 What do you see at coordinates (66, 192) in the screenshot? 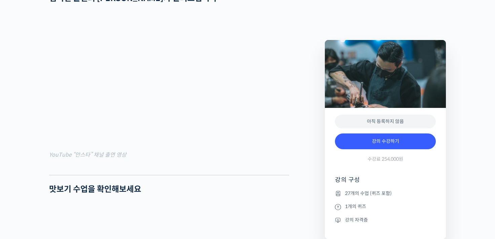
I see `a: 대화` at bounding box center [66, 192].